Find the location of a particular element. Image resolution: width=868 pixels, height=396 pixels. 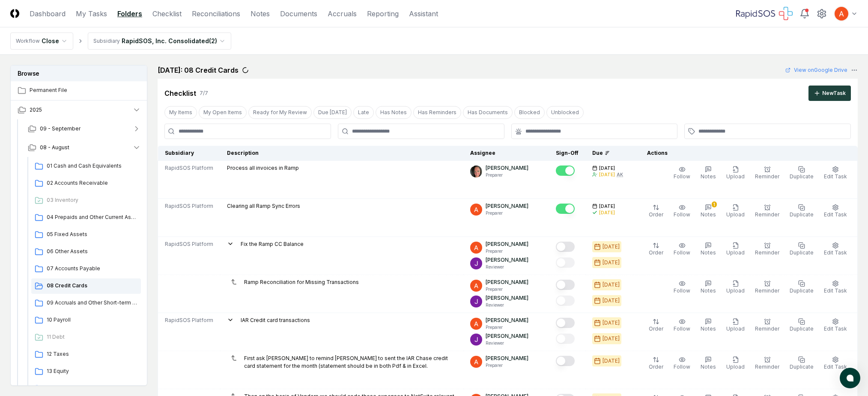

button: Unblocked is located at coordinates (565, 112).